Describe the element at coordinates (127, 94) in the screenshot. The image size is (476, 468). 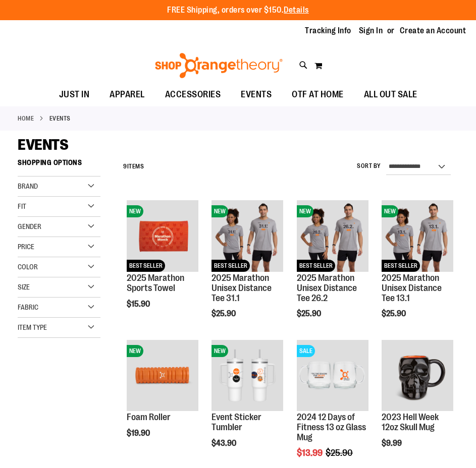
I see `span: APPAREL` at that location.